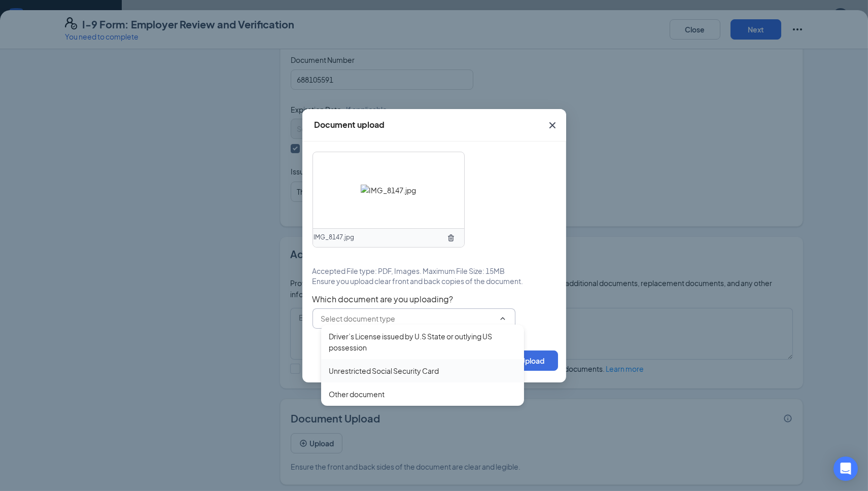 This screenshot has width=868, height=491. What do you see at coordinates (451, 238) in the screenshot?
I see `svg: TrashOutline` at bounding box center [451, 238].